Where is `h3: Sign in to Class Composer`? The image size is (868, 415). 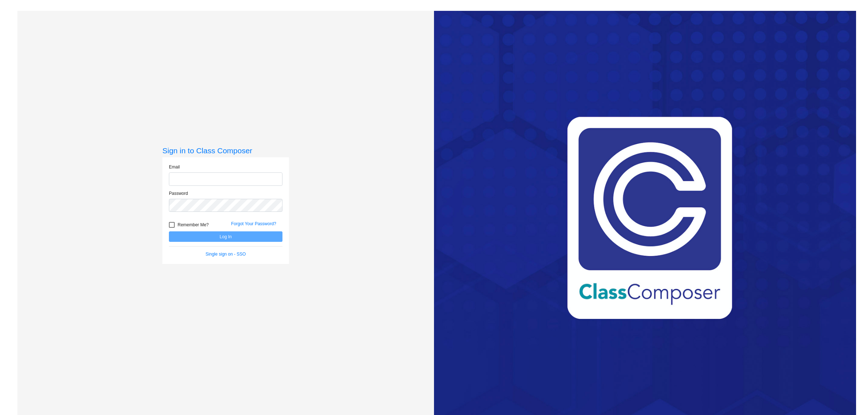
h3: Sign in to Class Composer is located at coordinates (225, 150).